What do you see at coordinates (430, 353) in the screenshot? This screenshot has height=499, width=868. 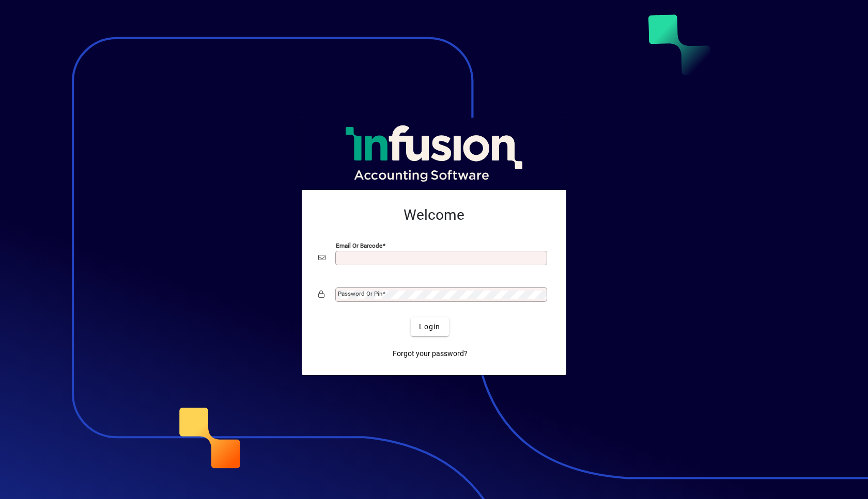 I see `span: Forgot your password?` at bounding box center [430, 353].